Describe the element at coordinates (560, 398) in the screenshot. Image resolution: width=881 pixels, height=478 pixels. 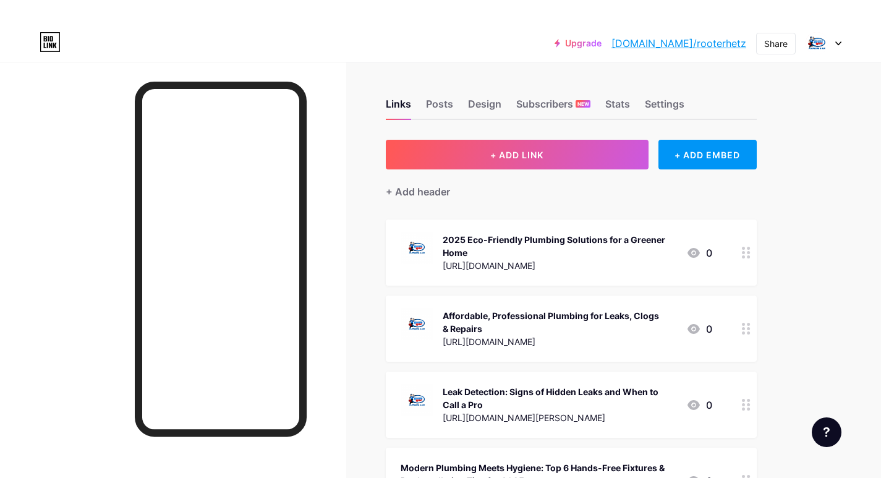
I see `div: Leak Detection: Signs of Hidden Leaks and When to Call a Pro` at that location.